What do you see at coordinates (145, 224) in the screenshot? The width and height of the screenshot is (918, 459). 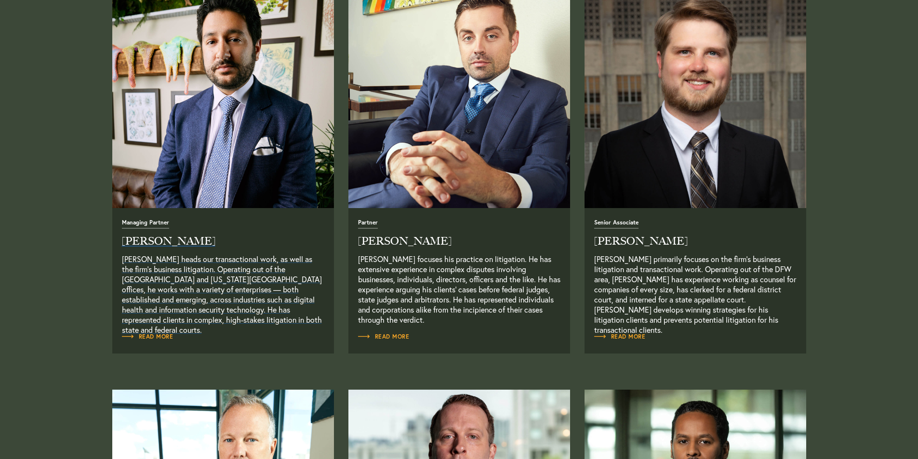 I see `span: Managing Partner` at bounding box center [145, 224].